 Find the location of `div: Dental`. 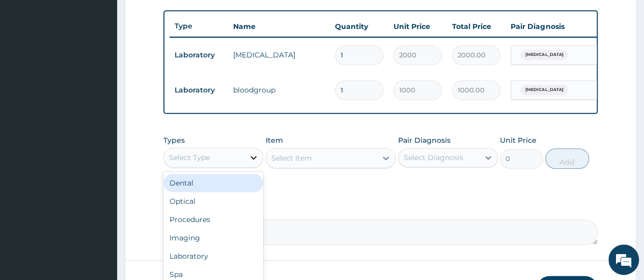

div: Dental is located at coordinates (213, 183).